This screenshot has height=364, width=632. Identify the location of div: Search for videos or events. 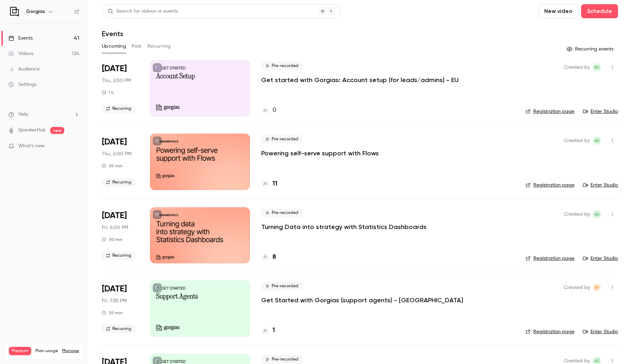
(143, 11).